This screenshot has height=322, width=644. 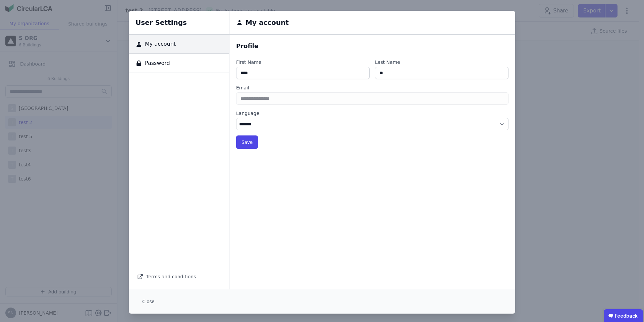 I want to click on label: Last Name, so click(x=442, y=62).